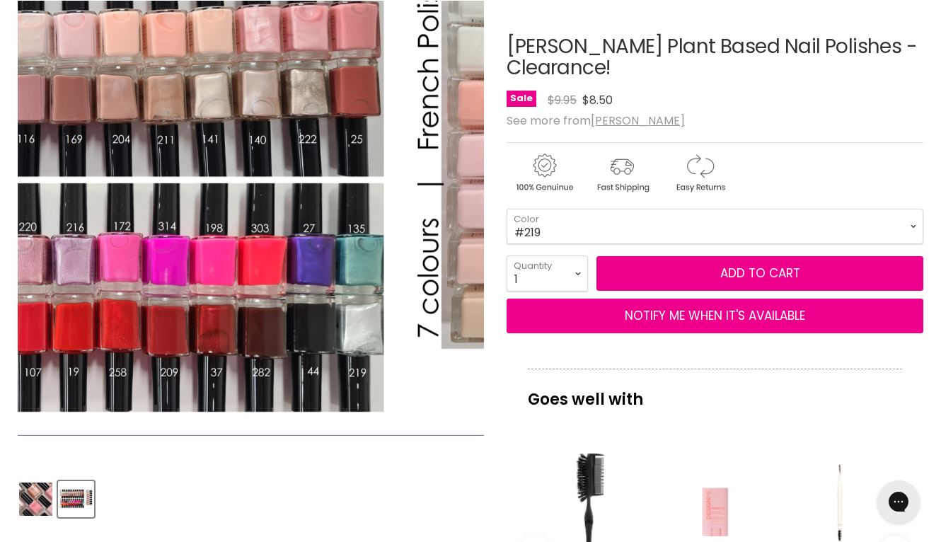 The width and height of the screenshot is (941, 542). Describe the element at coordinates (547, 273) in the screenshot. I see `select: Quantity` at that location.